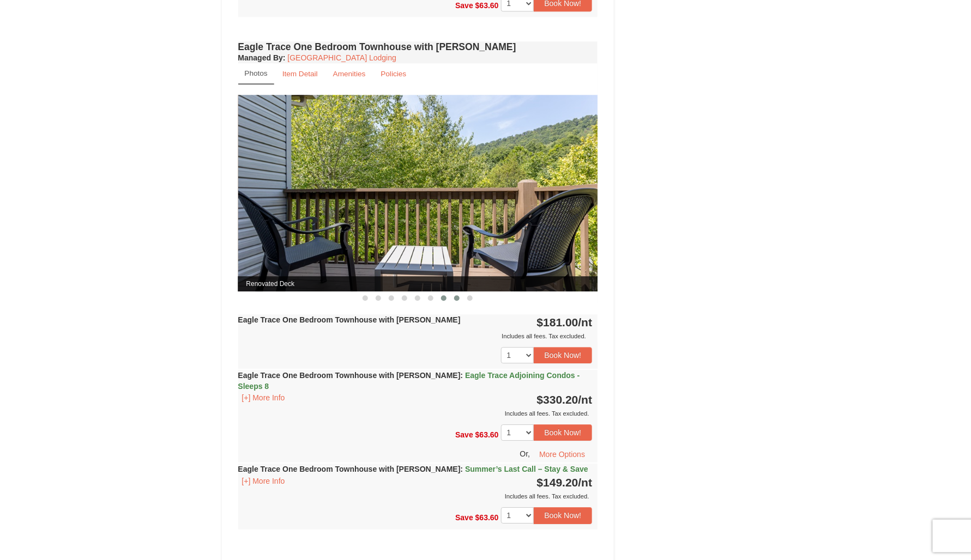 The image size is (971, 560). I want to click on span: Managed By, so click(261, 58).